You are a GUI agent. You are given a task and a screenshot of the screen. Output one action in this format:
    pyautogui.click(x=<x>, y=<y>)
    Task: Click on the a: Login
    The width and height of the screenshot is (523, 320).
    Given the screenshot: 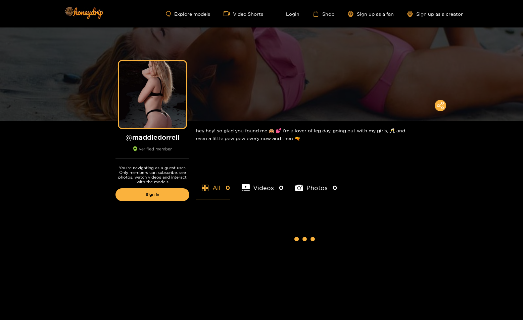 What is the action you would take?
    pyautogui.click(x=288, y=14)
    